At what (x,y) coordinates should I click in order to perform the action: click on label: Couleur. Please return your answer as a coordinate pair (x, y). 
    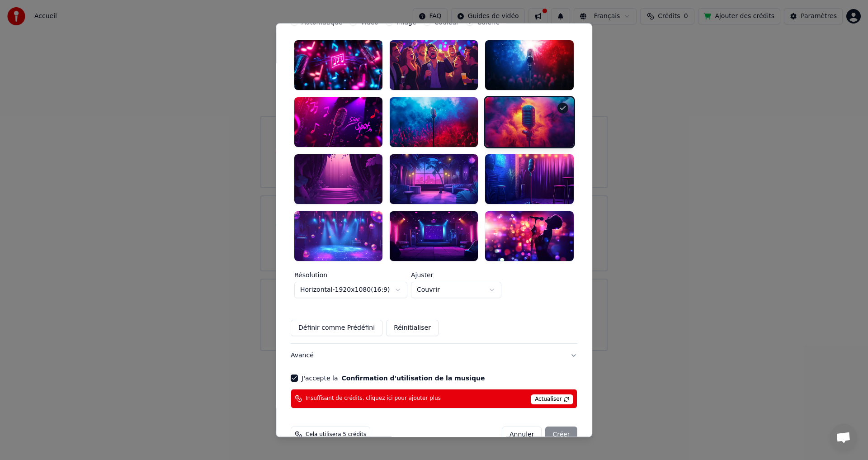
    Looking at the image, I should click on (447, 23).